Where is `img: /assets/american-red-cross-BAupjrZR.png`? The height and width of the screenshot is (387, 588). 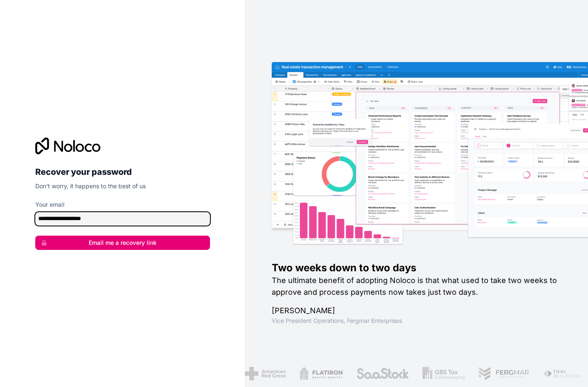
img: /assets/american-red-cross-BAupjrZR.png is located at coordinates (265, 374).